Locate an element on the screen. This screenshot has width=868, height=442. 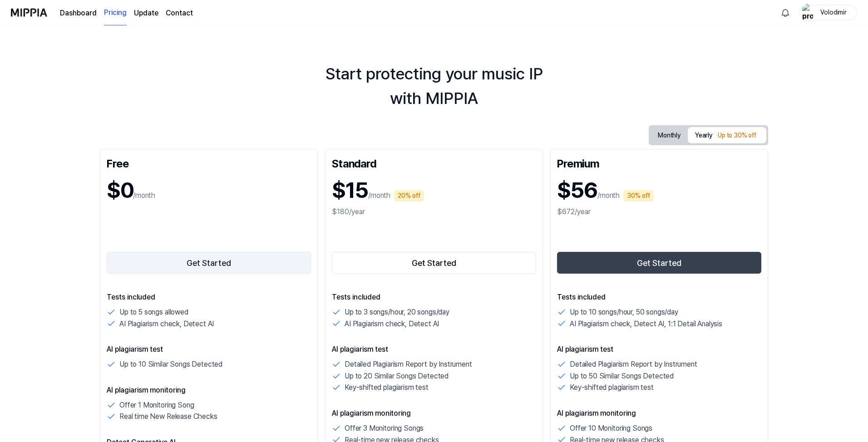
button: Monthly is located at coordinates (669, 135).